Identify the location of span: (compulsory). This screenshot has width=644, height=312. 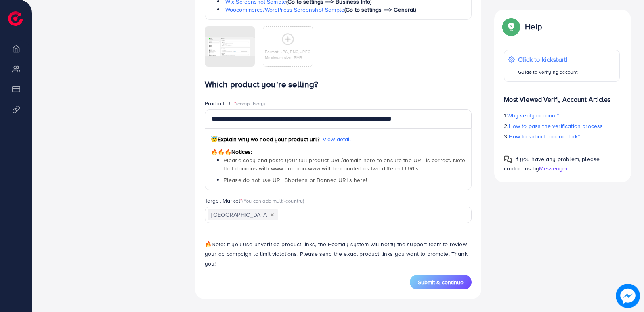
(251, 103).